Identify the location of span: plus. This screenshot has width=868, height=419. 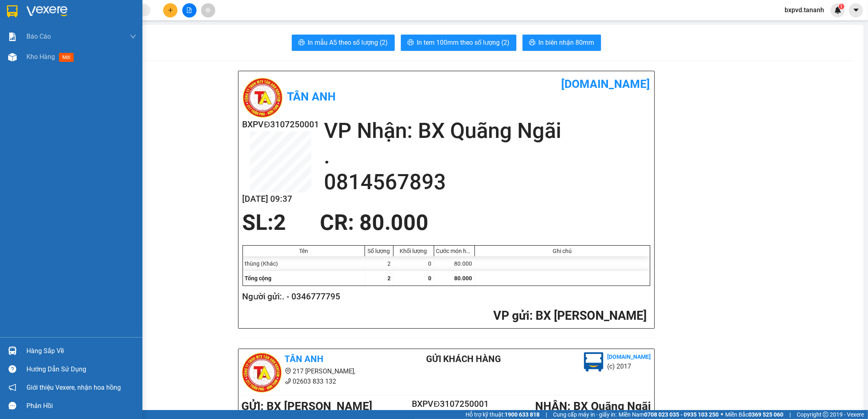
(171, 10).